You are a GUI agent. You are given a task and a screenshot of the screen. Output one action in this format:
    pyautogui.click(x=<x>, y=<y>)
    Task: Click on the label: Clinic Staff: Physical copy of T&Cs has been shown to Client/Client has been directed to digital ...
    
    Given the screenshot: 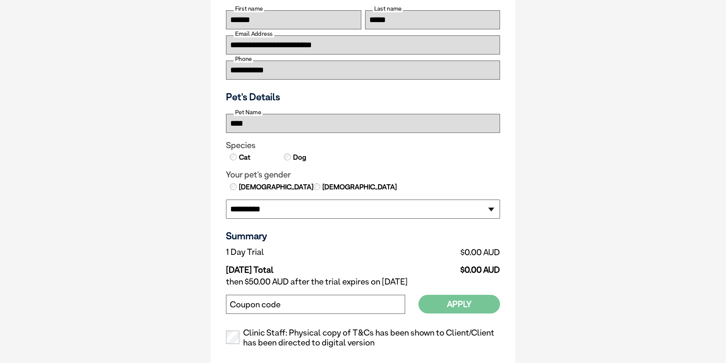 What is the action you would take?
    pyautogui.click(x=363, y=338)
    